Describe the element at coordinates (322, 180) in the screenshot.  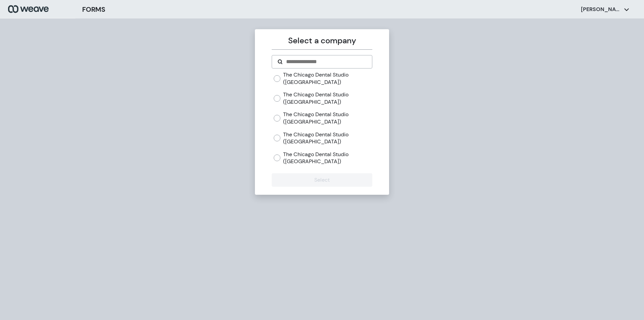
I see `button: Select` at that location.